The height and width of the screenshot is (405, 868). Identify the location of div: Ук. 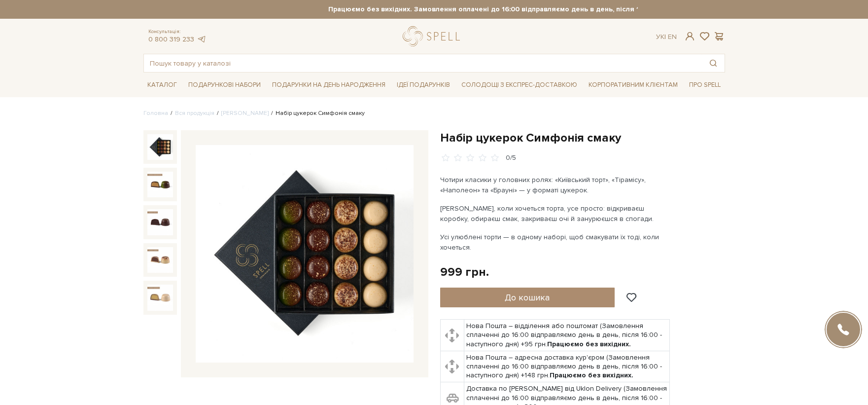
(667, 37).